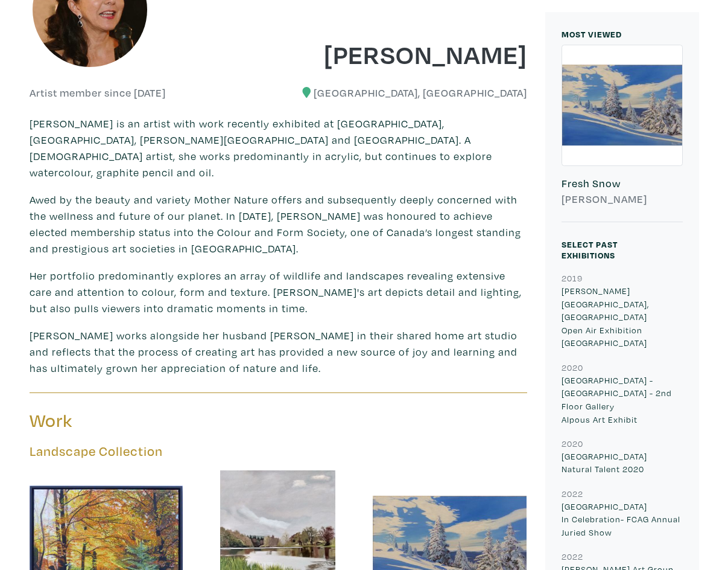  I want to click on h5: Landscape Collection, so click(278, 451).